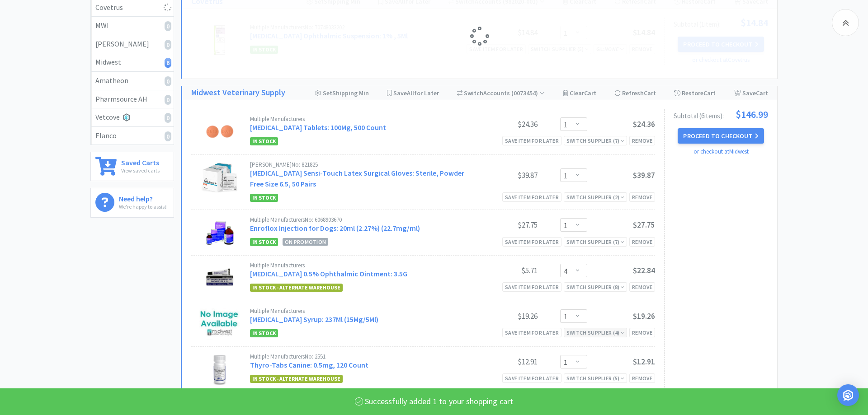  What do you see at coordinates (132, 117) in the screenshot?
I see `div: Vetcove` at bounding box center [132, 117].